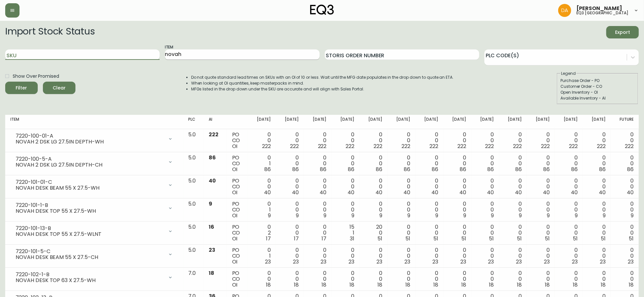 The width and height of the screenshot is (644, 297). I want to click on span: Show Over Promised, so click(36, 76).